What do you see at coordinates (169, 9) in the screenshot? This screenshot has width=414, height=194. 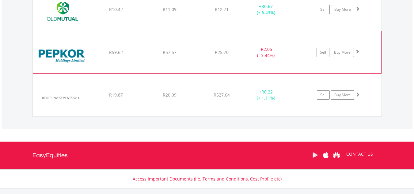 I see `span: R11.09` at bounding box center [169, 9].